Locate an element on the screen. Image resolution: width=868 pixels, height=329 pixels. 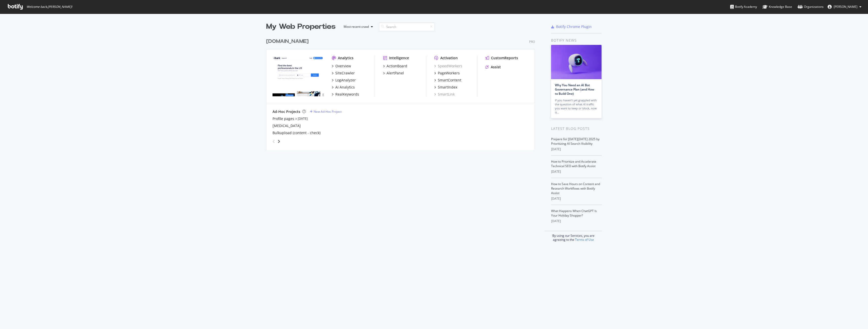
div: Botify Chrome Plugin is located at coordinates (574, 27).